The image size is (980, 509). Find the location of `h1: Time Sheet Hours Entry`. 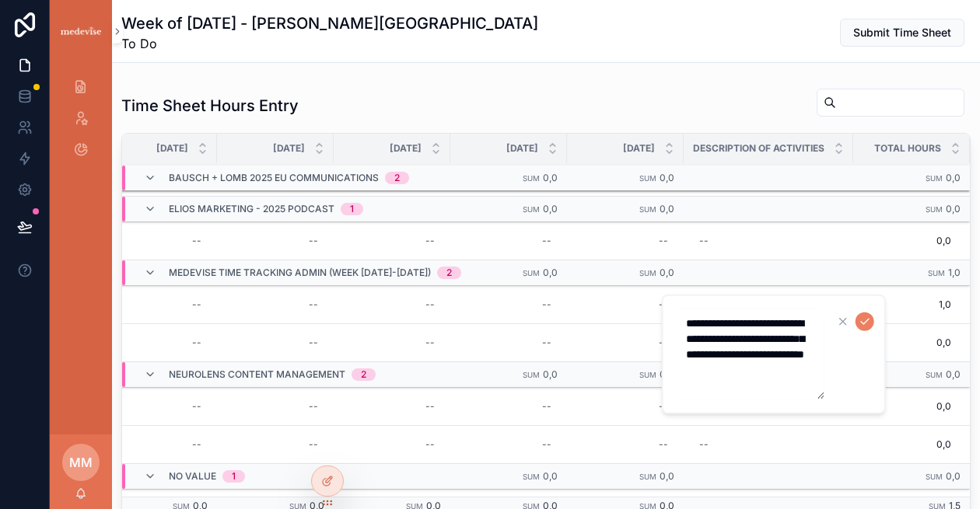

h1: Time Sheet Hours Entry is located at coordinates (210, 106).